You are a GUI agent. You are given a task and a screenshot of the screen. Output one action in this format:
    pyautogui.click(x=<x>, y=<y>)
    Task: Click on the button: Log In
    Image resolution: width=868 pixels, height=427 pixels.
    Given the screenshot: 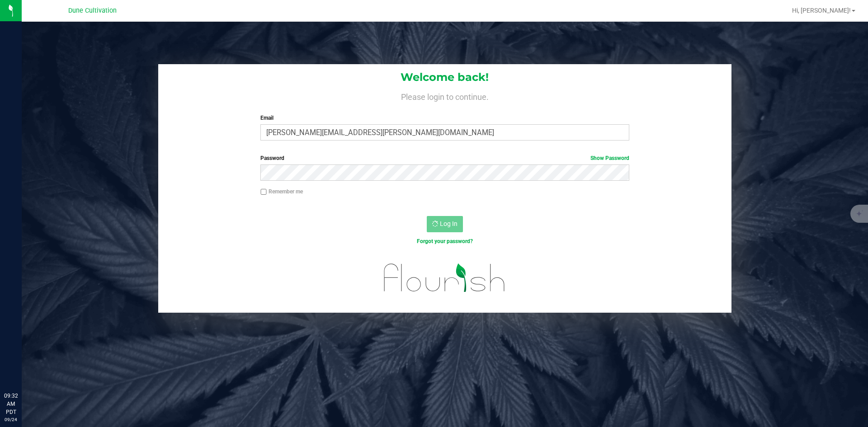 What is the action you would take?
    pyautogui.click(x=445, y=224)
    